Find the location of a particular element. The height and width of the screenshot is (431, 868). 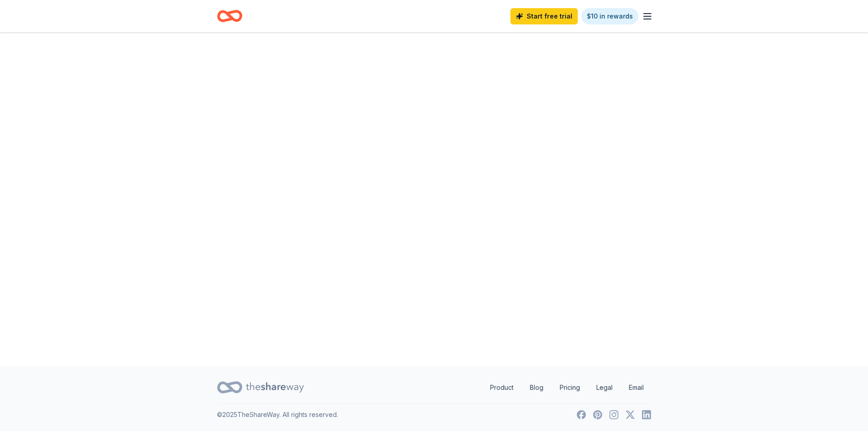

a: $10 in rewards is located at coordinates (610, 17).